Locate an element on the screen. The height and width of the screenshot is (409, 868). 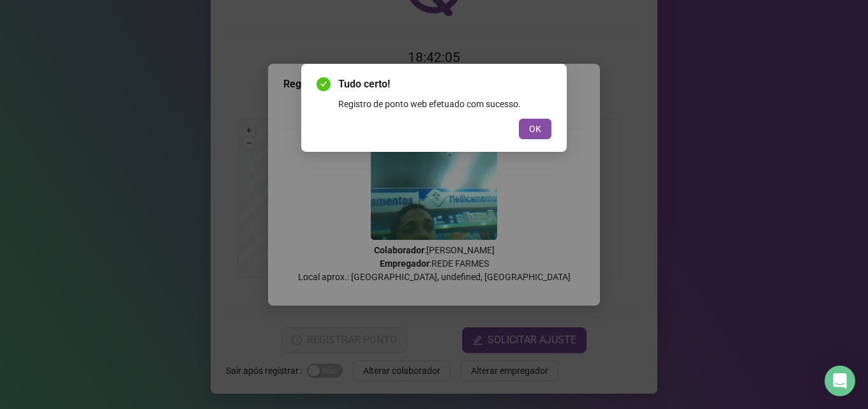
span: check-circle is located at coordinates (323, 84).